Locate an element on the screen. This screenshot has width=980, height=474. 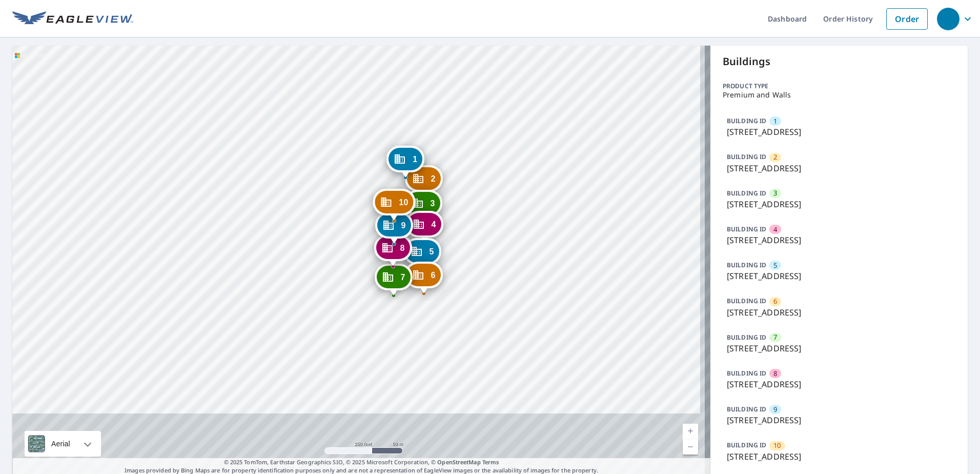
div: Dropped pin, building 2, Commercial property, 9268 Merrimac Ln N Maple Grove, MN 55311 is located at coordinates (424, 181).